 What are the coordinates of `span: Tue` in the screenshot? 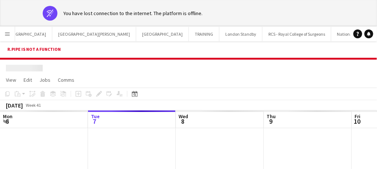 It's located at (95, 116).